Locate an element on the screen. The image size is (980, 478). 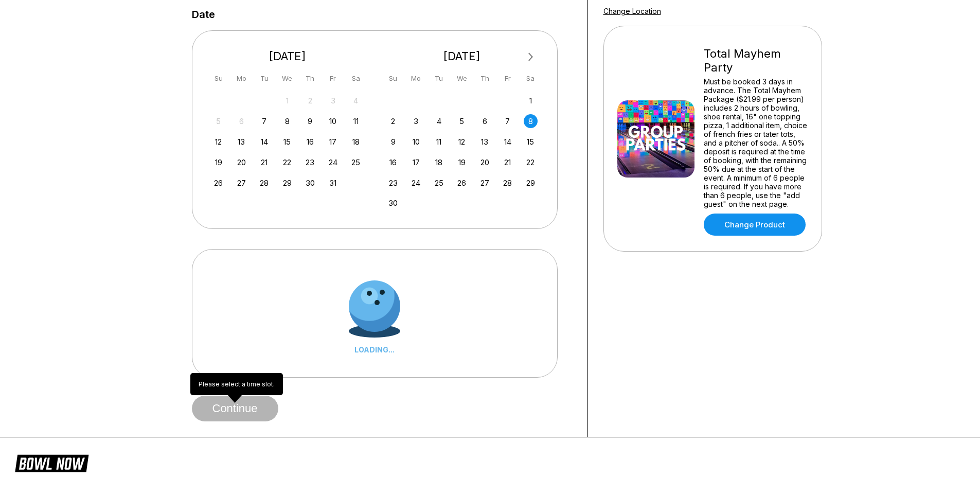
div: Choose Thursday, October 30th, 2025 is located at coordinates (310, 182).